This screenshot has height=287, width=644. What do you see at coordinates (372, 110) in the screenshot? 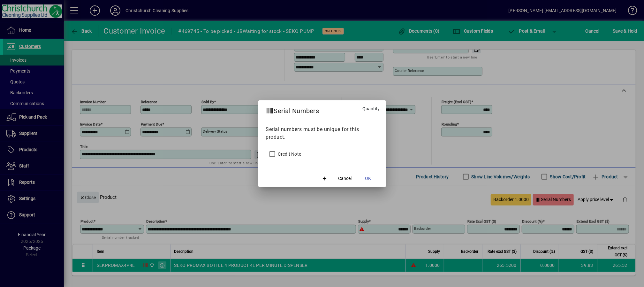
I see `div: Quantity:` at bounding box center [372, 110].